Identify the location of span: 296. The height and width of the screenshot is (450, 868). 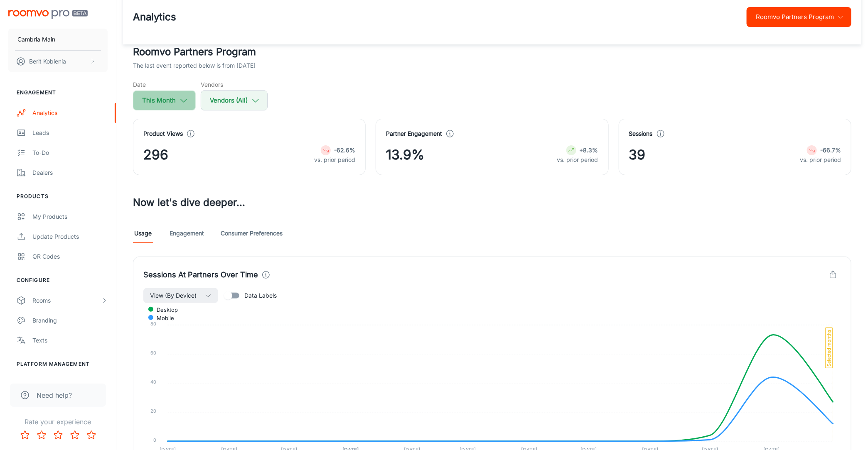
(156, 155).